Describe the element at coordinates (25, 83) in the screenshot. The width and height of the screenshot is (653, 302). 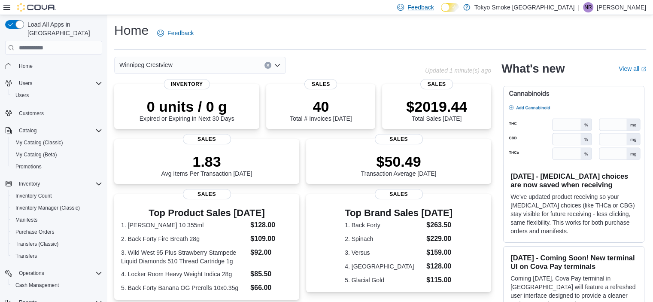
I see `span: Users` at that location.